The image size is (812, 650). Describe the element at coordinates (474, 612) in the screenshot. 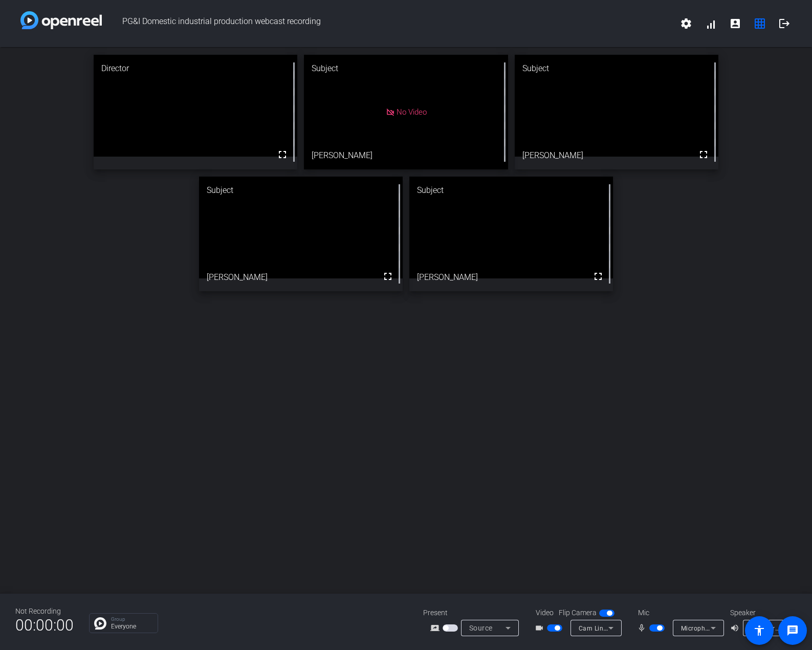

I see `div: Present` at that location.